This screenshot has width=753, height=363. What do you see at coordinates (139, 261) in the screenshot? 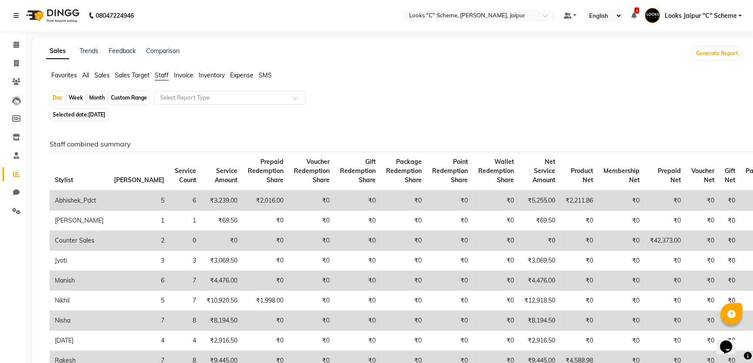
I see `td: 3` at bounding box center [139, 261].